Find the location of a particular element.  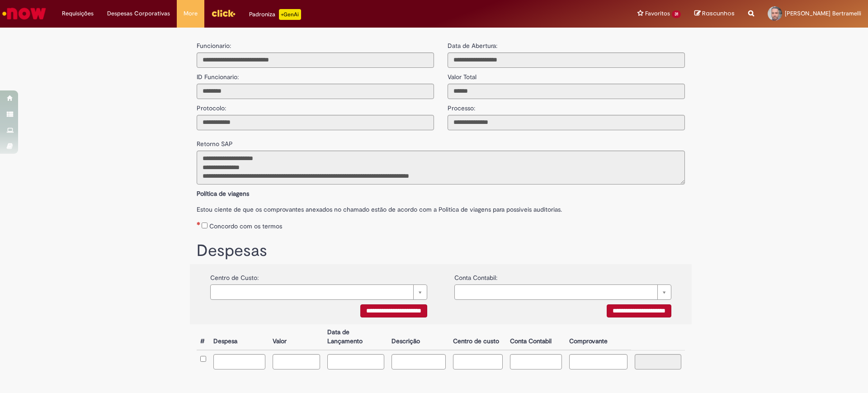

span: 31 is located at coordinates (676, 14).